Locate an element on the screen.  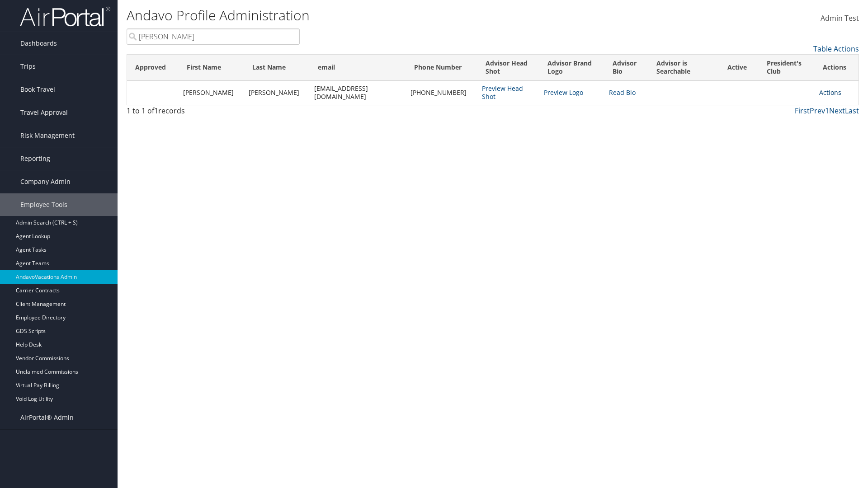
th: Active: activate to sort column ascending is located at coordinates (739, 67).